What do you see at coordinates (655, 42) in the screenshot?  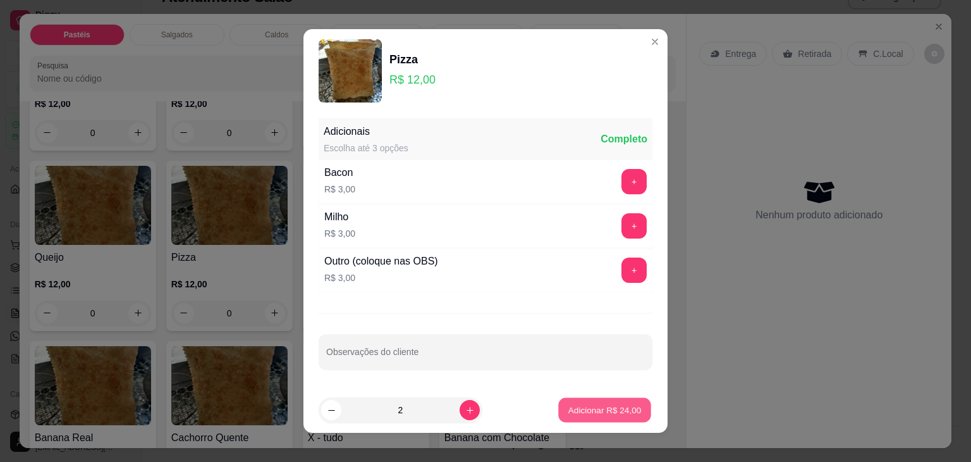 I see `button: Close` at bounding box center [655, 42].